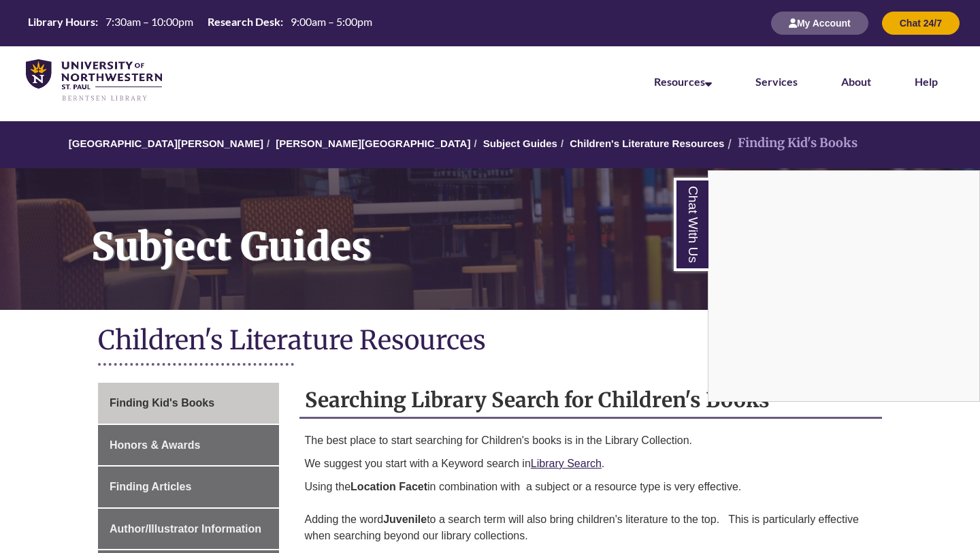 The height and width of the screenshot is (553, 980). Describe the element at coordinates (683, 81) in the screenshot. I see `a: Resources` at that location.